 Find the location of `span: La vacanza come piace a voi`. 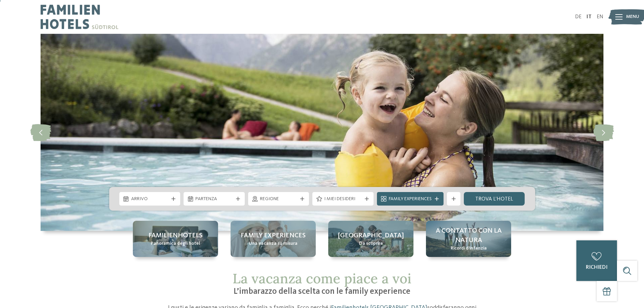

span: La vacanza come piace a voi is located at coordinates (322, 278).